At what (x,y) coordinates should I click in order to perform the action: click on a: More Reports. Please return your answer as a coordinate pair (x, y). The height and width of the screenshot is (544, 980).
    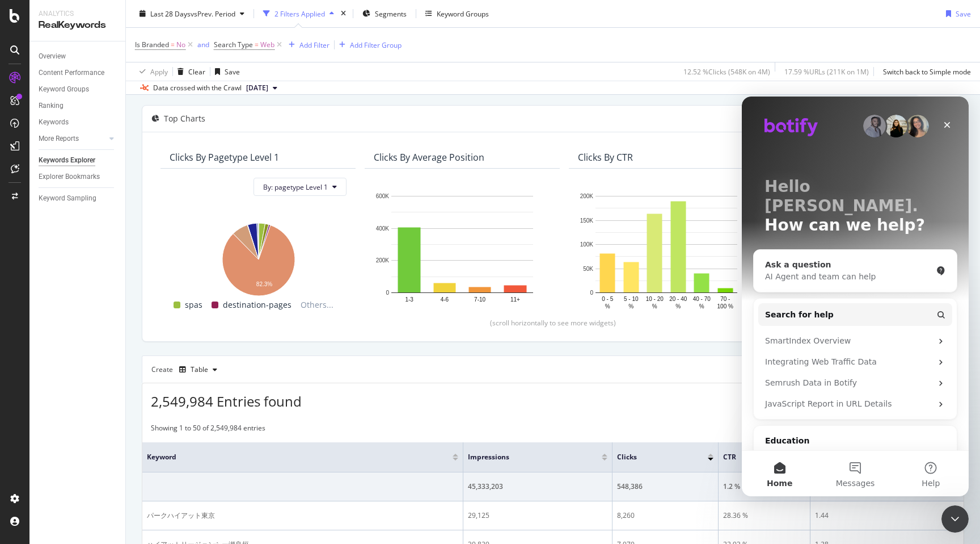
    Looking at the image, I should click on (72, 139).